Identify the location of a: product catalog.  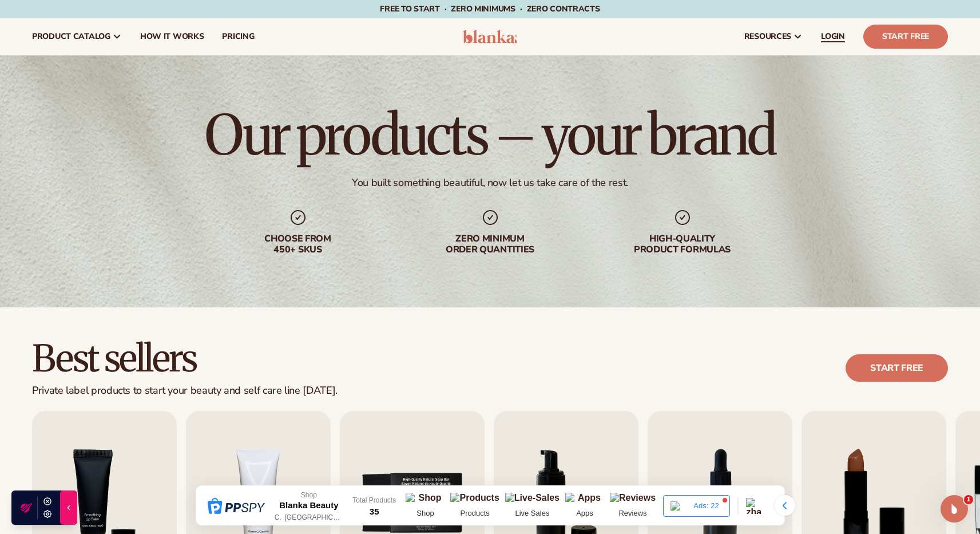
(77, 37).